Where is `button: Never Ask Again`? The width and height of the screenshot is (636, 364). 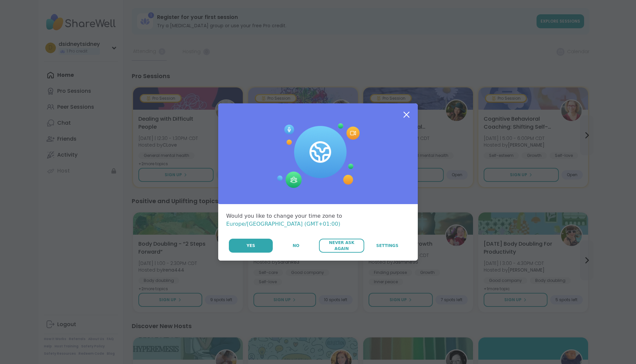
button: Never Ask Again is located at coordinates (341, 246).